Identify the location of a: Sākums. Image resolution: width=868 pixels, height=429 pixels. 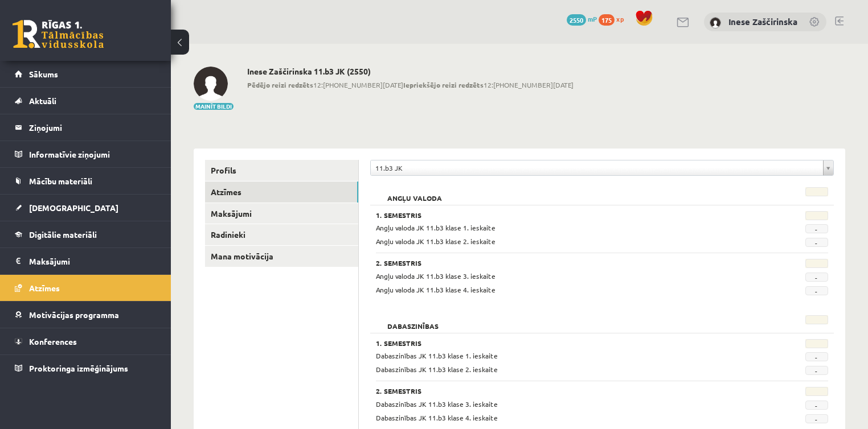
(85, 74).